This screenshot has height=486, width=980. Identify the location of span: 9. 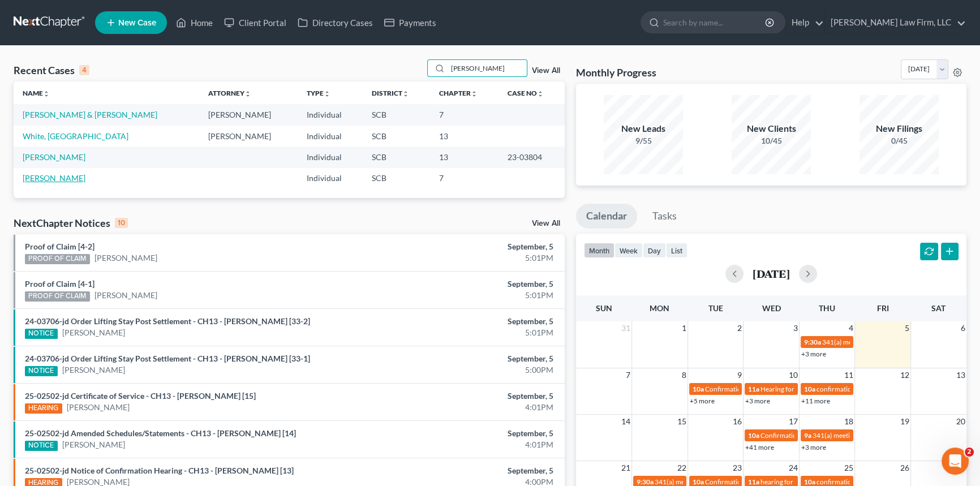
(740, 375).